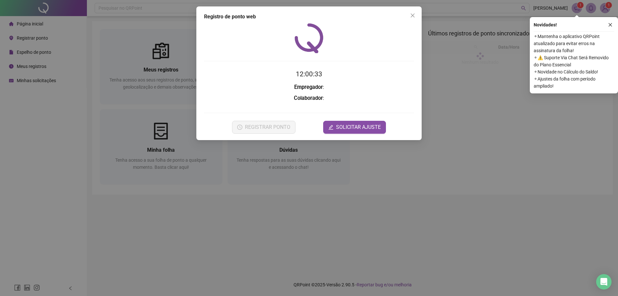 This screenshot has height=296, width=618. I want to click on button: Close, so click(412, 15).